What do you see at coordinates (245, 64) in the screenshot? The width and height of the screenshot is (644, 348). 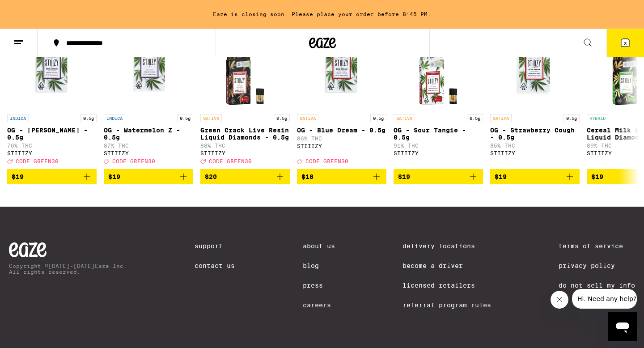 I see `img: STIIIZY - Green Crack Live Resin Liquid Diamonds - 0.5g` at bounding box center [245, 64].